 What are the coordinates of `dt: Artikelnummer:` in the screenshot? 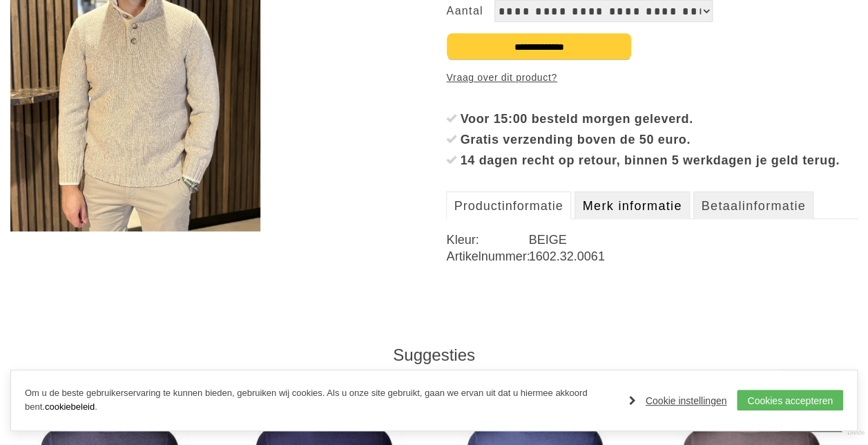 It's located at (487, 256).